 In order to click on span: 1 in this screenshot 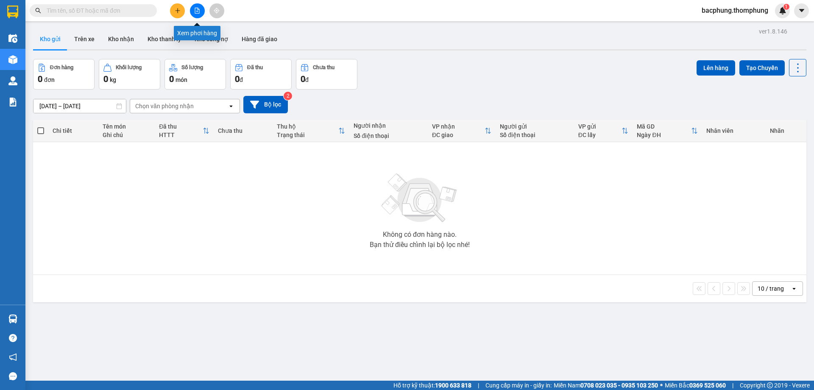, I will do `click(786, 7)`.